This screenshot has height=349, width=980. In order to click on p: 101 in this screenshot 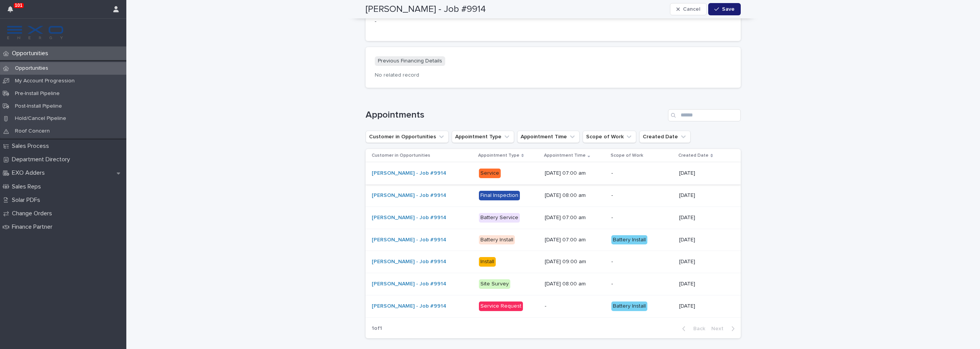, I will do `click(19, 5)`.